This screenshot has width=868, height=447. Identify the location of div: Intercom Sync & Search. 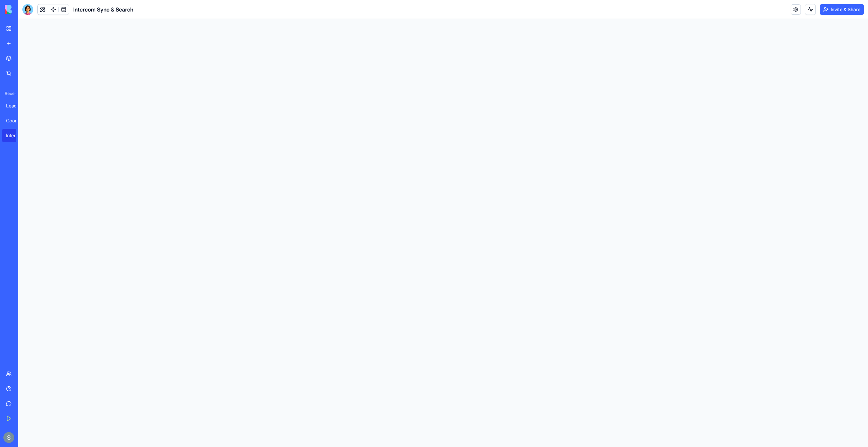
(15, 136).